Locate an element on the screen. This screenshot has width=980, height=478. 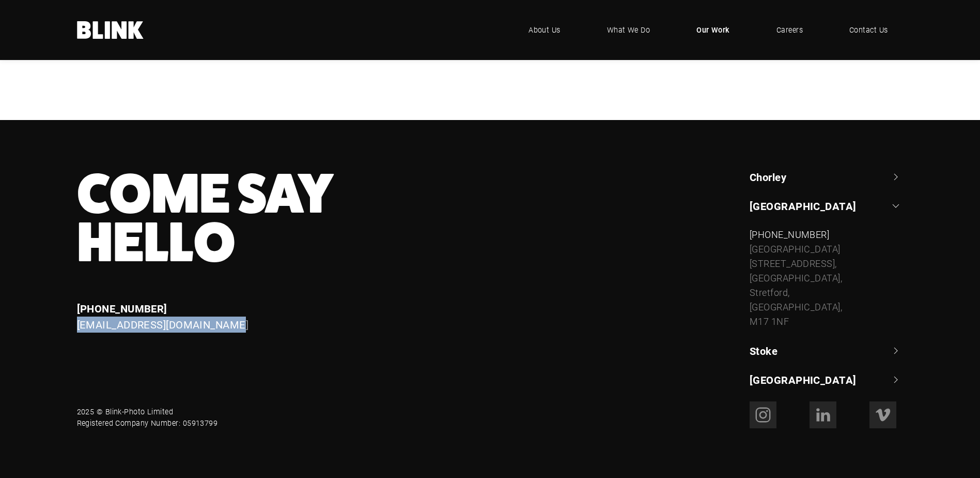
a: About Us is located at coordinates (544, 30).